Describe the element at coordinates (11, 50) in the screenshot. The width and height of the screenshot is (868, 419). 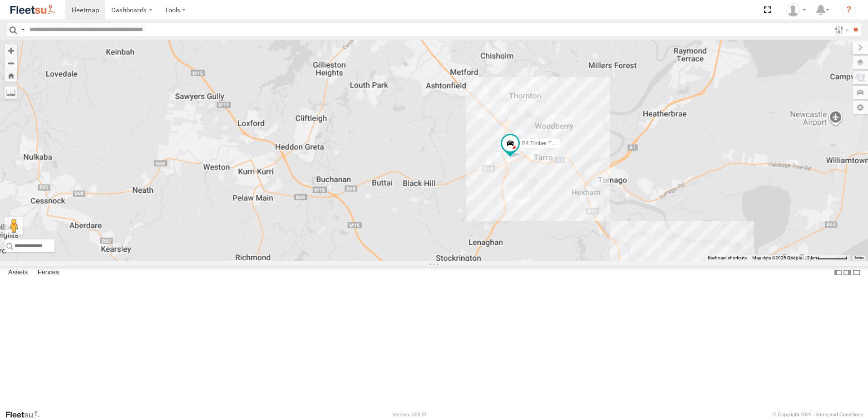
I see `button: Zoom in` at that location.